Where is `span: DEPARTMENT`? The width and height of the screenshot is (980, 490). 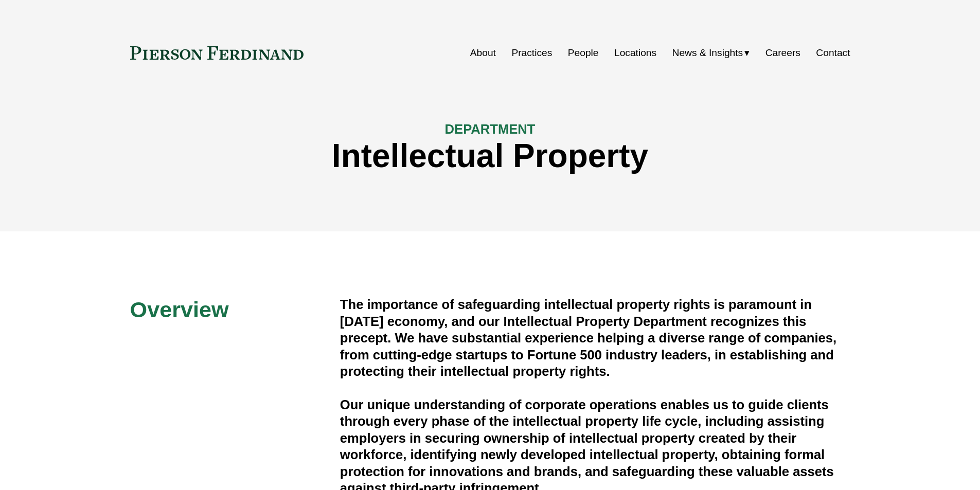 span: DEPARTMENT is located at coordinates (490, 129).